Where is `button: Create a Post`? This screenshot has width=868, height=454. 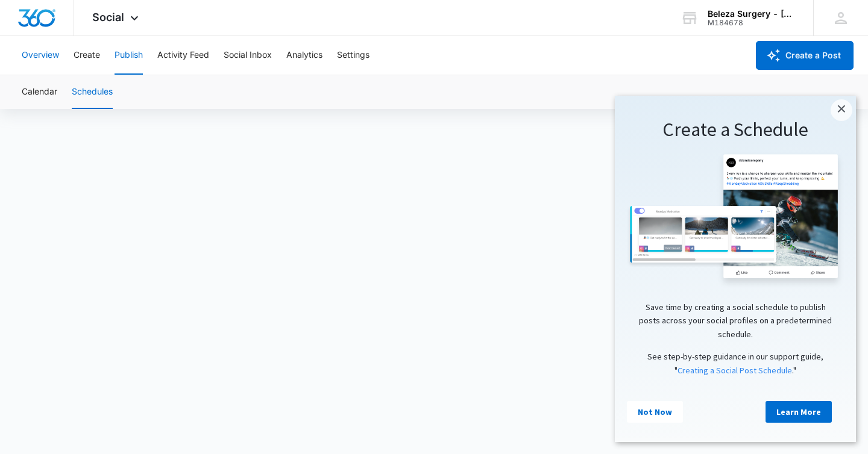 button: Create a Post is located at coordinates (804, 55).